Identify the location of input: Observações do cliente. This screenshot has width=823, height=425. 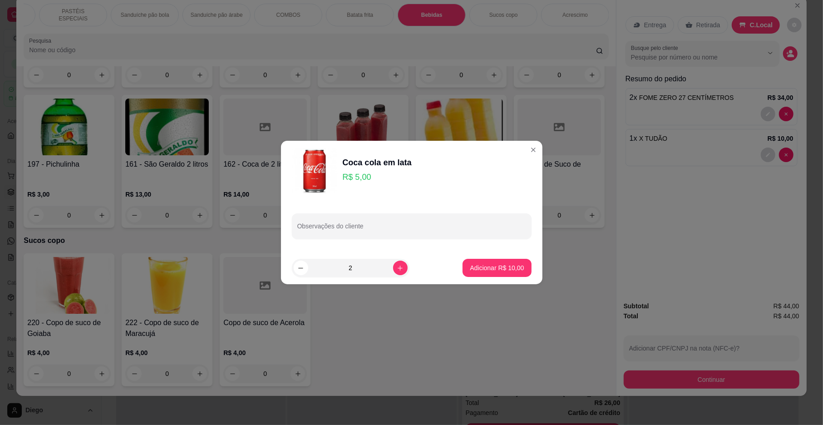
(412, 230).